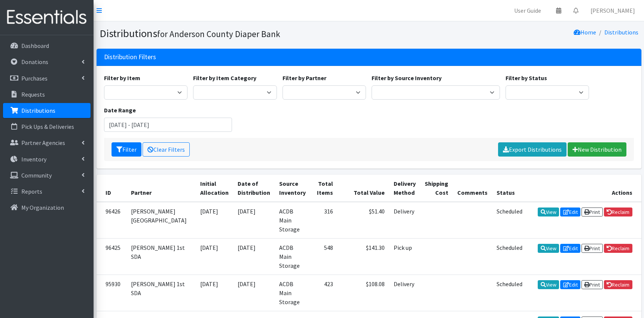 The image size is (644, 318). I want to click on label: Filter by Partner, so click(304, 78).